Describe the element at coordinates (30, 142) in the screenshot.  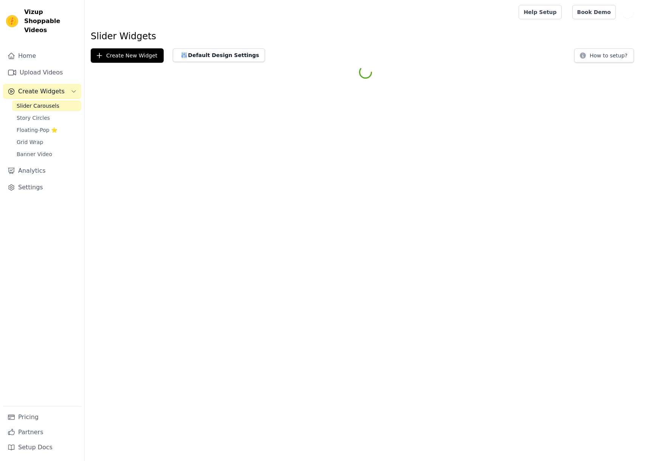
I see `span: Grid Wrap` at that location.